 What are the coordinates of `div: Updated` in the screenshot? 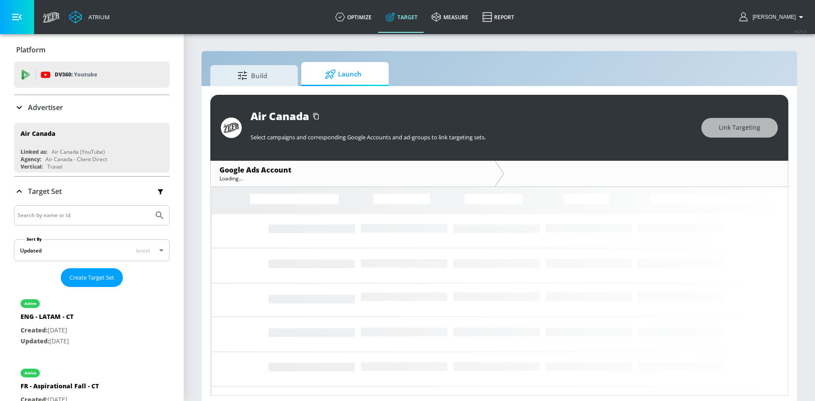 It's located at (31, 251).